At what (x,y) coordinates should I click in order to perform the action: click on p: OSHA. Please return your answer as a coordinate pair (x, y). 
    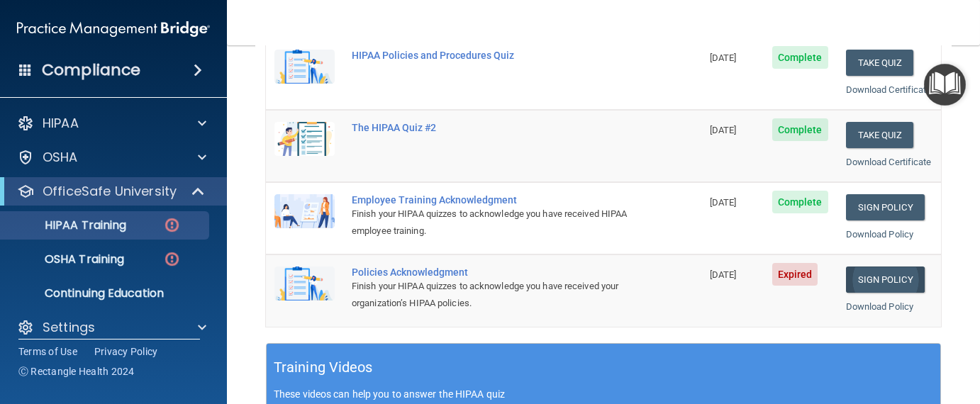
    Looking at the image, I should click on (60, 158).